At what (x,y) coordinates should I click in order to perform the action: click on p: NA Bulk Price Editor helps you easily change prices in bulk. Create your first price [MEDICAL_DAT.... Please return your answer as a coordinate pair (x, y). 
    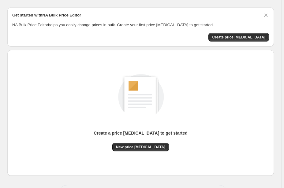
    Looking at the image, I should click on (140, 25).